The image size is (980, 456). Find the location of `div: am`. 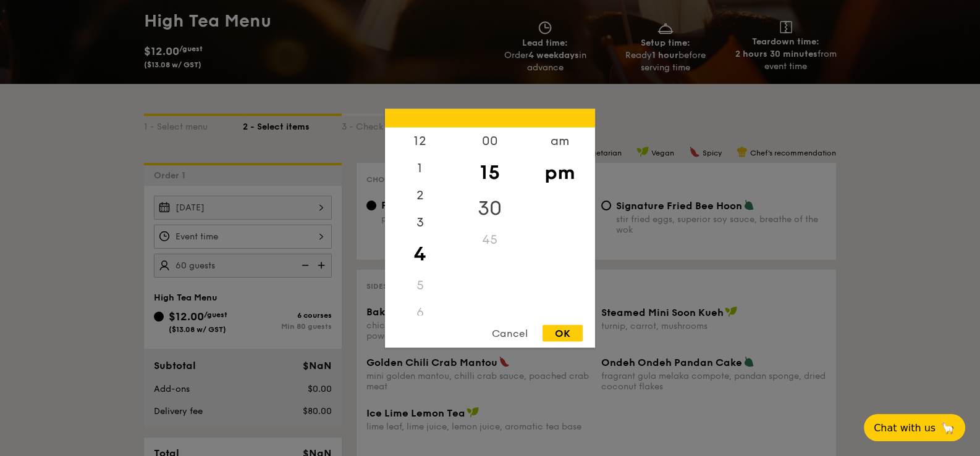

div: am is located at coordinates (559, 141).